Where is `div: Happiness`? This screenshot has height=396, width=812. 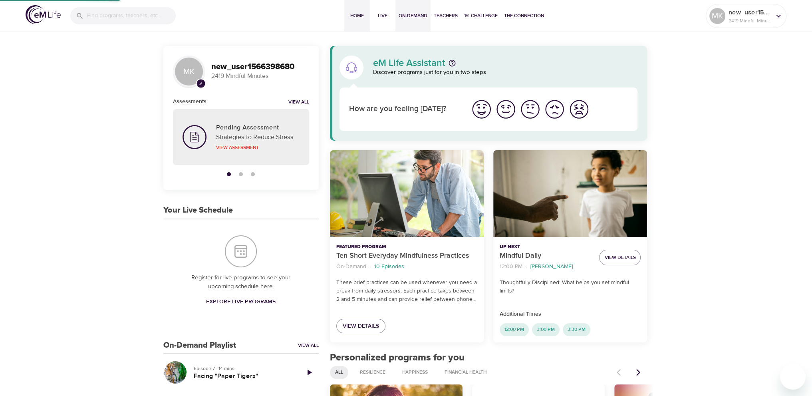
div: Happiness is located at coordinates (415, 372).